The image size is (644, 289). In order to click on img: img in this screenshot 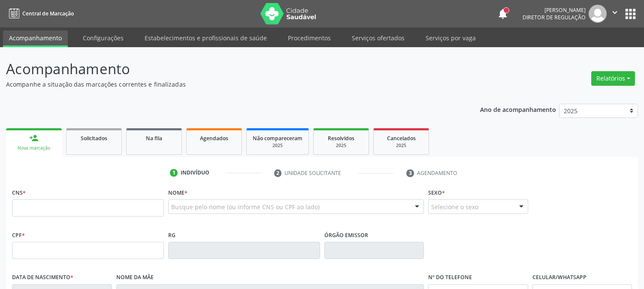, I will do `click(598, 14)`.